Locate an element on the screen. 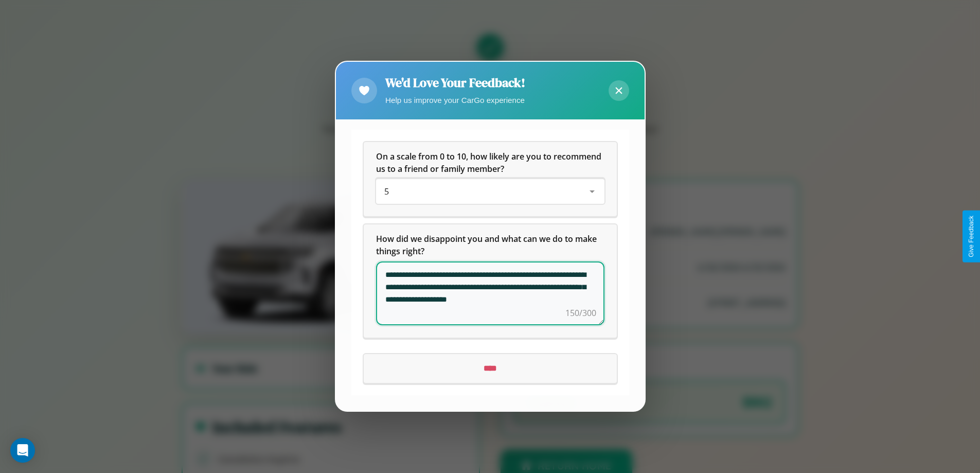  div: Give Feedback is located at coordinates (971, 236).